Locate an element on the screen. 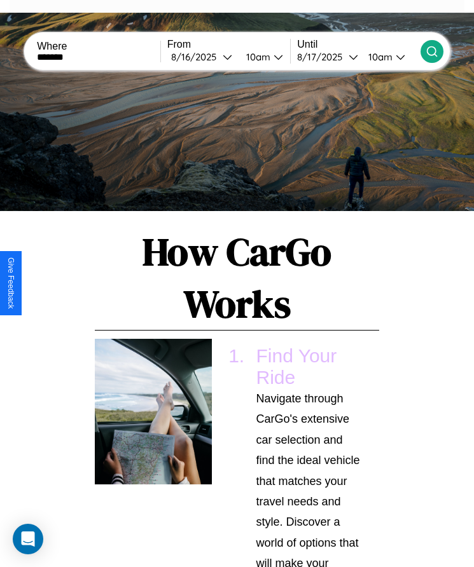  div: Give Feedback is located at coordinates (11, 283).